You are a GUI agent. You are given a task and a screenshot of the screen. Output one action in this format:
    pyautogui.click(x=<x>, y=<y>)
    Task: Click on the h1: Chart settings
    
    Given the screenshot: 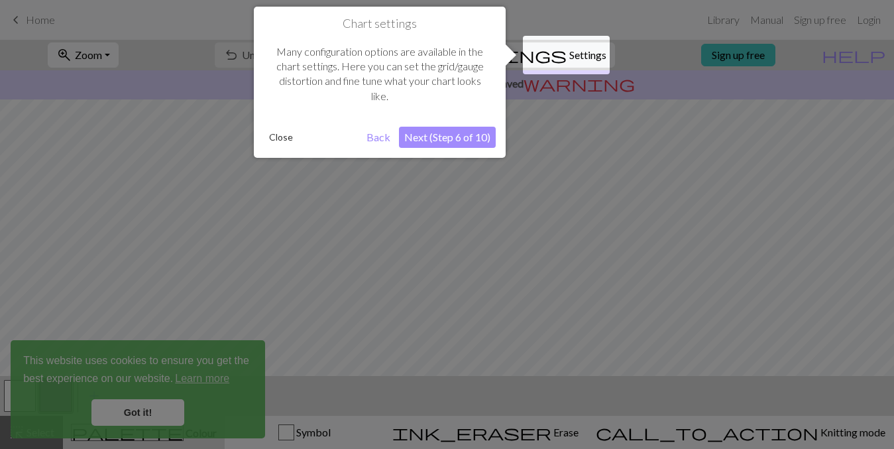 What is the action you would take?
    pyautogui.click(x=380, y=24)
    